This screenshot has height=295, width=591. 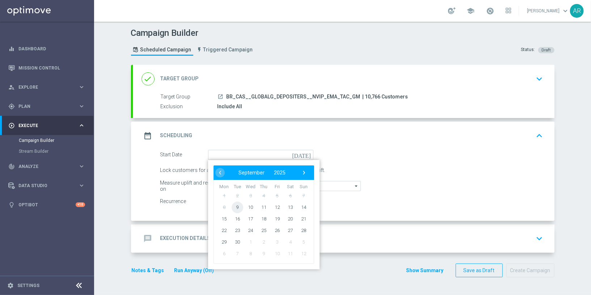 What do you see at coordinates (530, 270) in the screenshot?
I see `button: Create Campaign` at bounding box center [530, 270].